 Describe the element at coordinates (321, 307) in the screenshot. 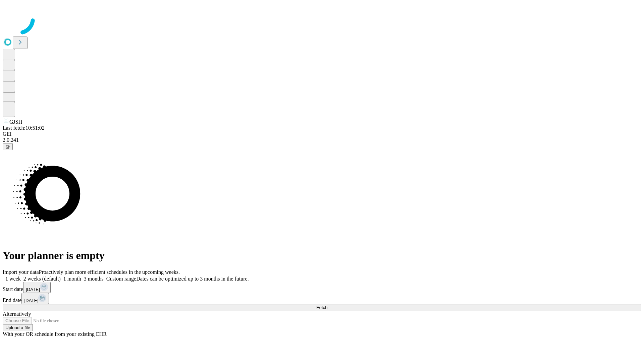

I see `span: Fetch` at that location.